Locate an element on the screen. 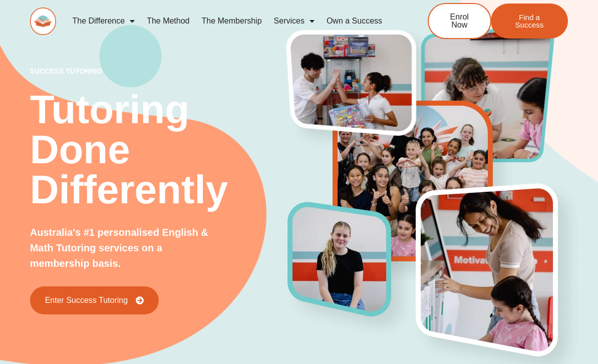 The height and width of the screenshot is (364, 598). div: Chat Widget is located at coordinates (573, 340).